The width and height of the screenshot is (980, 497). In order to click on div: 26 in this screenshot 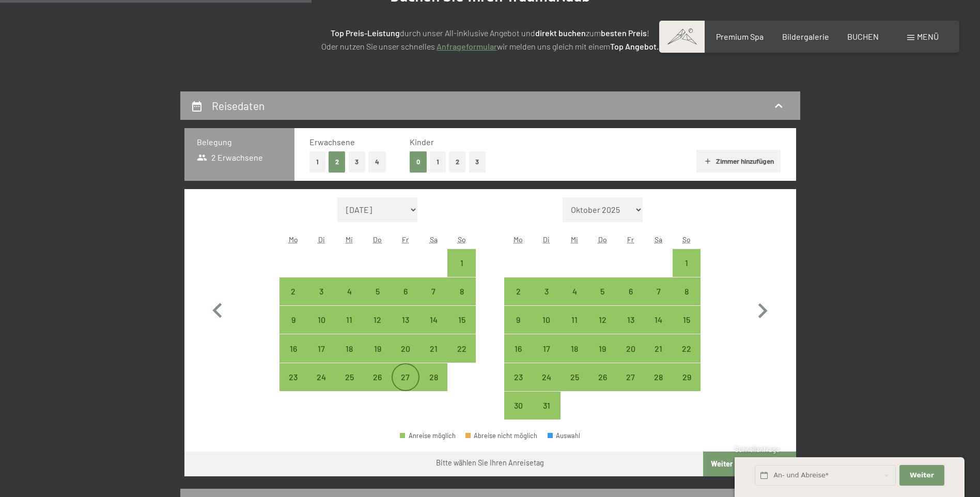, I will do `click(377, 386)`.